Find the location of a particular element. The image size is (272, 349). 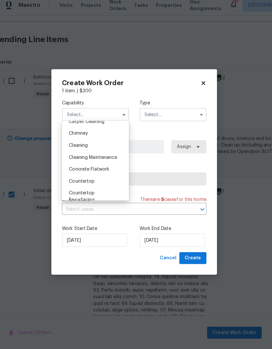

label: Work End Date is located at coordinates (174, 231).